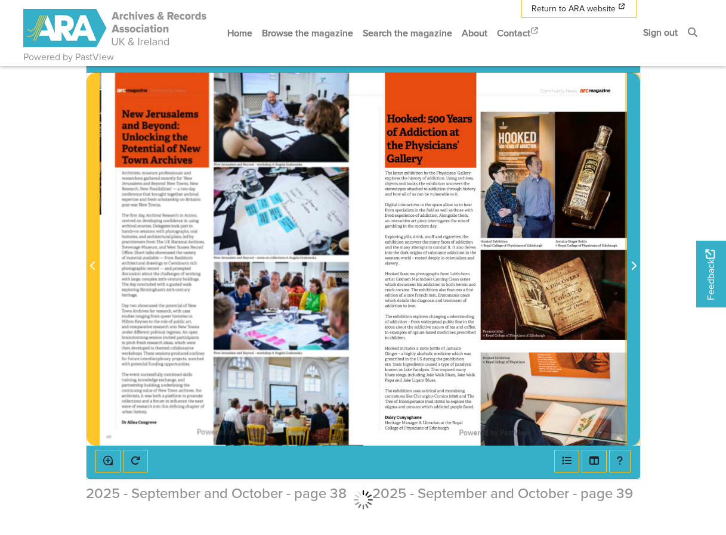 Image resolution: width=726 pixels, height=535 pixels. I want to click on a: Search the magazine, so click(407, 33).